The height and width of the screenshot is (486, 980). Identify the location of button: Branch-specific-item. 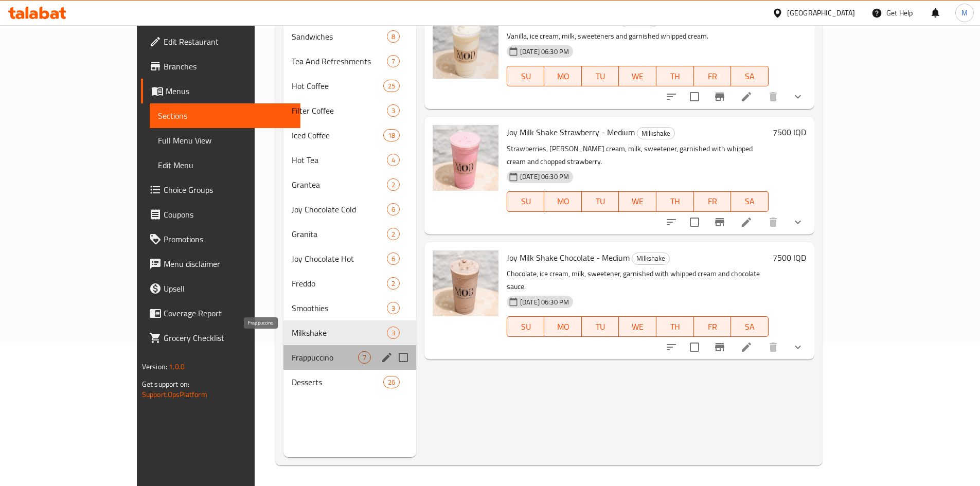
(719, 348).